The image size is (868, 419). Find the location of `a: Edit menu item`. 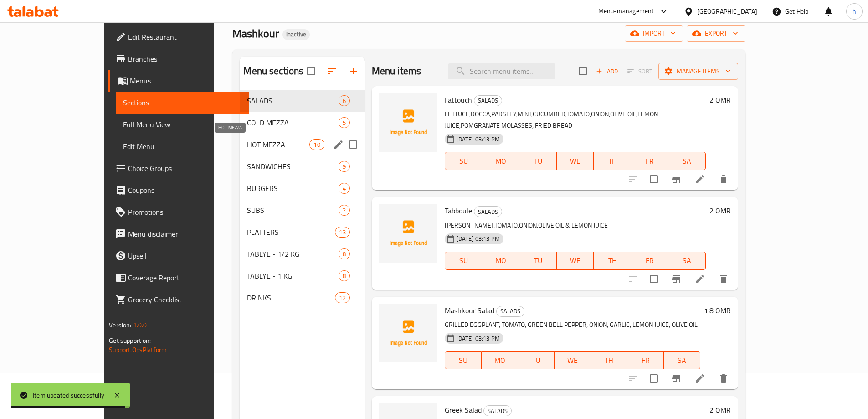

a: Edit menu item is located at coordinates (700, 279).